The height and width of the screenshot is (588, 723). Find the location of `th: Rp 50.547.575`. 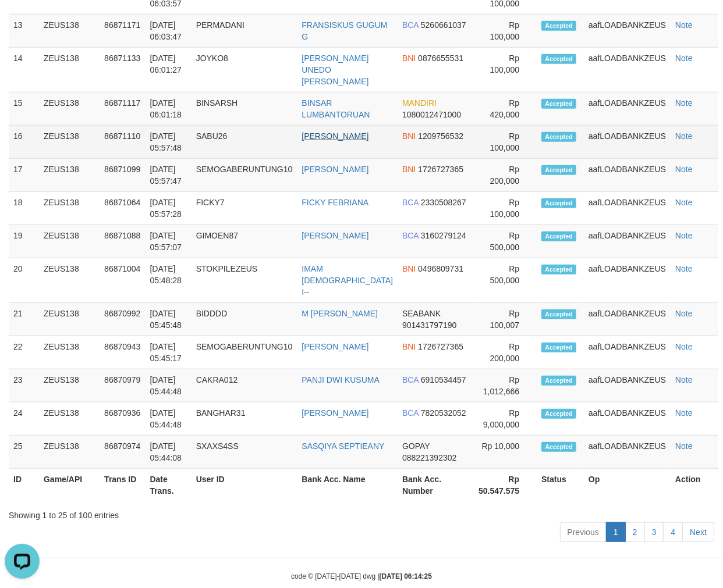

th: Rp 50.547.575 is located at coordinates (505, 485).